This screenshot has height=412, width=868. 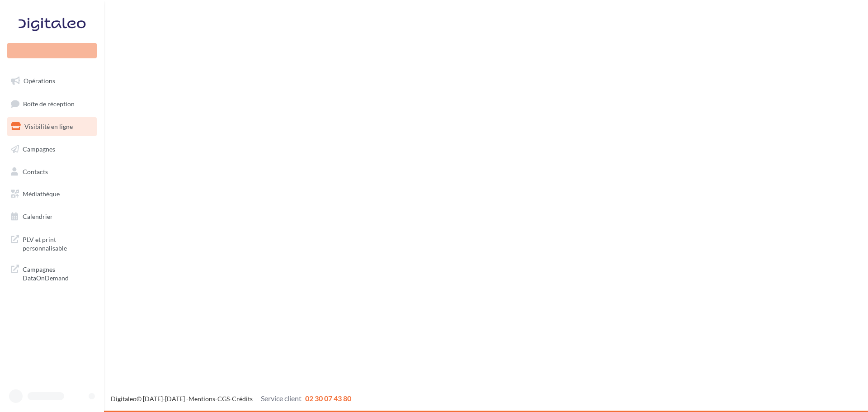 What do you see at coordinates (41, 194) in the screenshot?
I see `span: Médiathèque` at bounding box center [41, 194].